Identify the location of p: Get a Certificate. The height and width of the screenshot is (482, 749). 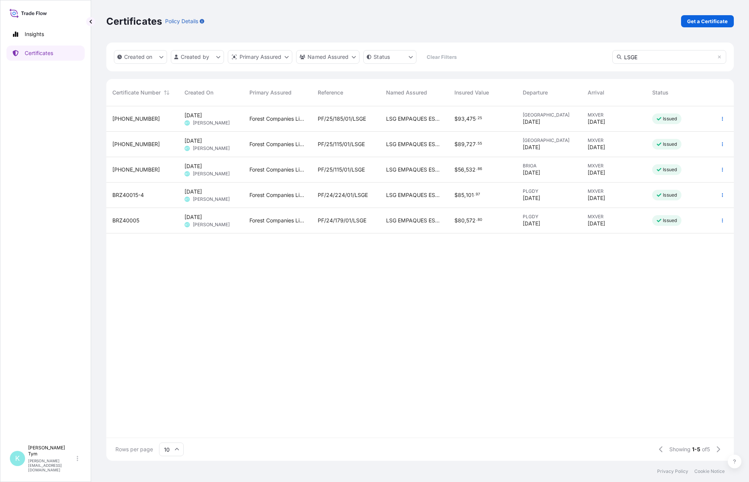
(707, 21).